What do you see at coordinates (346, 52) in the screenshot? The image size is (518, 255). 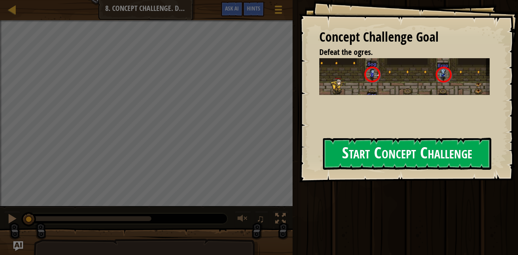 I see `span: Defeat the ogres.` at bounding box center [346, 52].